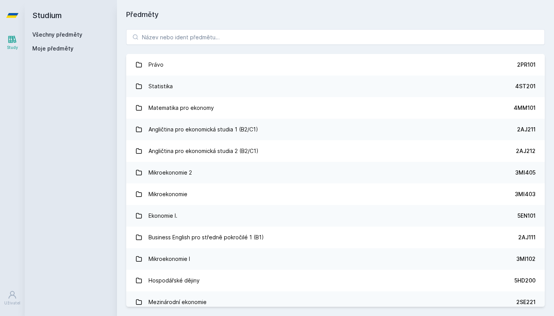 This screenshot has height=316, width=554. What do you see at coordinates (336, 194) in the screenshot?
I see `a: Mikroekonomie 3MI403` at bounding box center [336, 194].